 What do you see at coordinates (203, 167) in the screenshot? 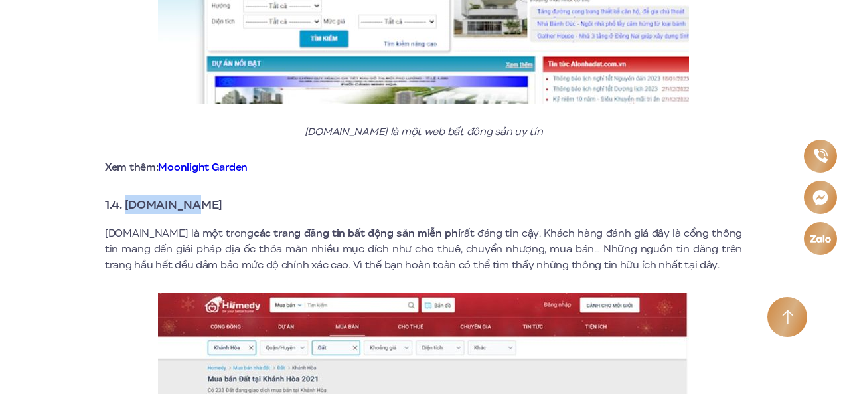
I see `a: Moonlight Garden` at bounding box center [203, 167].